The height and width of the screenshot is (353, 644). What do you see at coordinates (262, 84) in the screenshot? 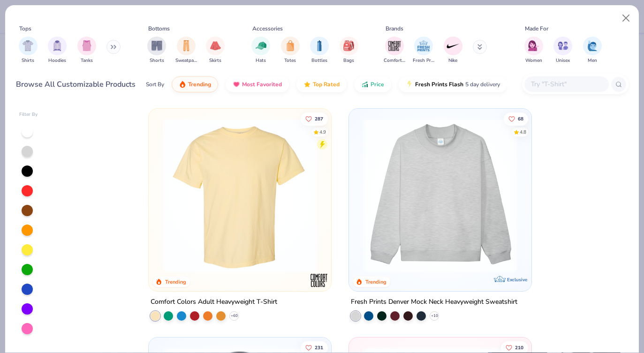
I see `span: Most Favorited` at bounding box center [262, 84].